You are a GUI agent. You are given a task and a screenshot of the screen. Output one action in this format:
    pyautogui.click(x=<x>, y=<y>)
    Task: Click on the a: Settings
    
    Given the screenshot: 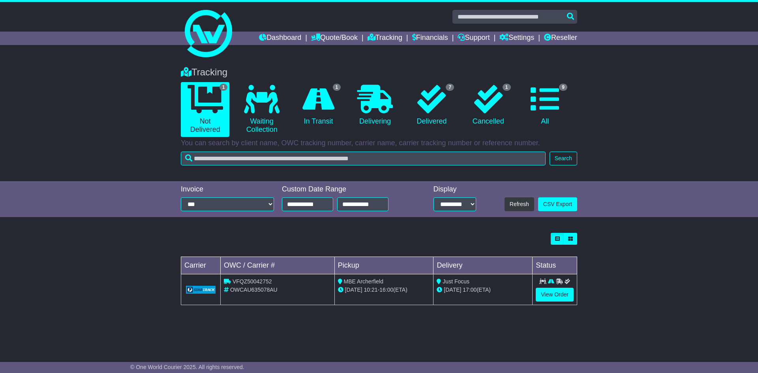 What is the action you would take?
    pyautogui.click(x=517, y=38)
    